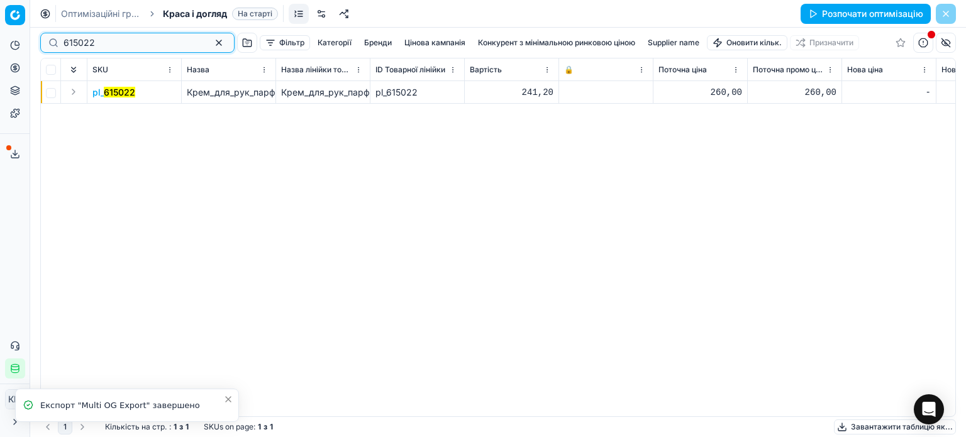 The height and width of the screenshot is (437, 966). Describe the element at coordinates (195, 14) in the screenshot. I see `span: Краса і догляд` at that location.